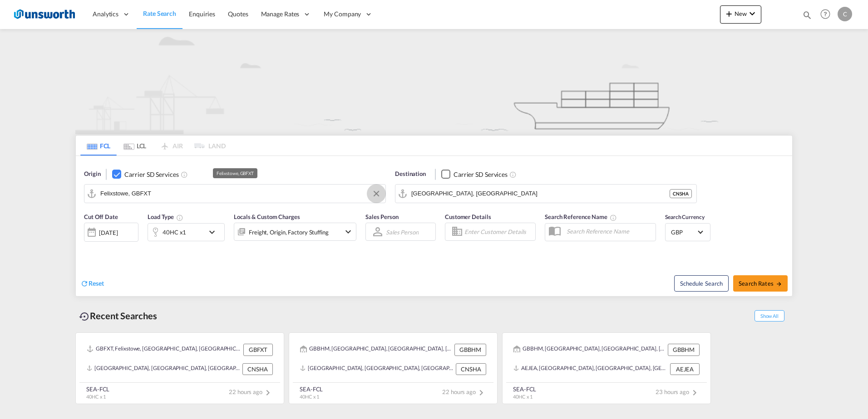  I want to click on img: 3748d800213711f08852f18dcb6d8936.jpg, so click(44, 14).